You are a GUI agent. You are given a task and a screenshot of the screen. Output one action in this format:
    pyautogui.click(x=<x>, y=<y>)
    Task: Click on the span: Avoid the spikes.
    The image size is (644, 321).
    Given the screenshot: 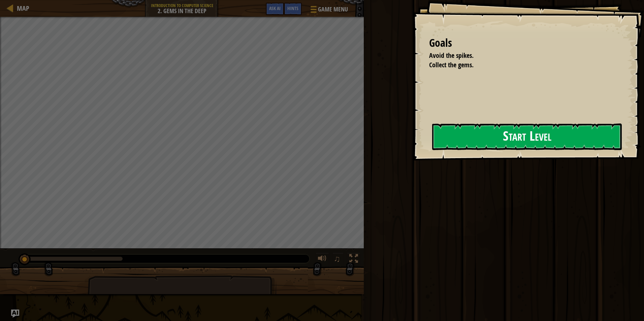 What is the action you would take?
    pyautogui.click(x=452, y=55)
    